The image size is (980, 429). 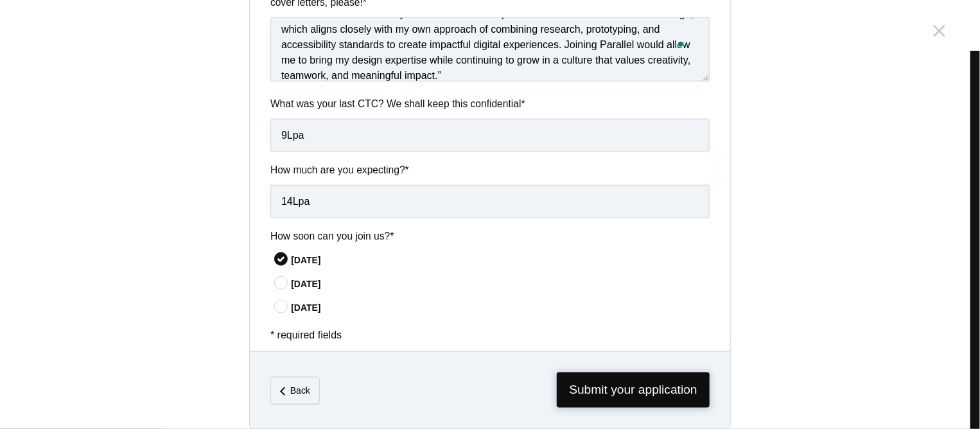 What do you see at coordinates (490, 103) in the screenshot?
I see `label: What was your last CTC? We shall keep this confidential` at bounding box center [490, 103].